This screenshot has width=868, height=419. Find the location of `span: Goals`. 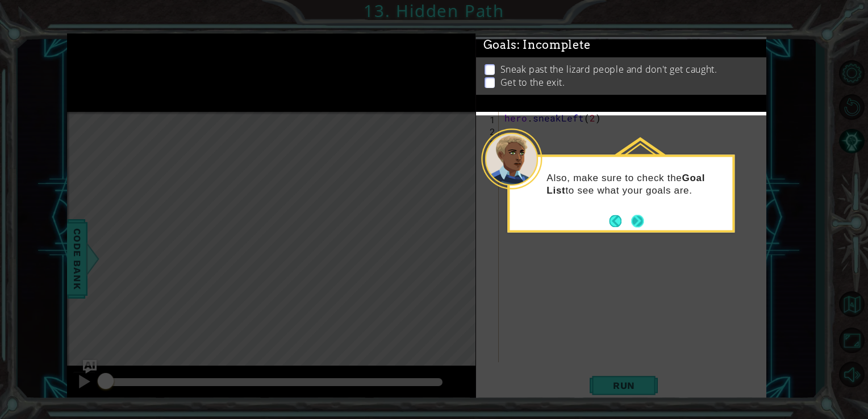

span: Goals is located at coordinates (537, 48).